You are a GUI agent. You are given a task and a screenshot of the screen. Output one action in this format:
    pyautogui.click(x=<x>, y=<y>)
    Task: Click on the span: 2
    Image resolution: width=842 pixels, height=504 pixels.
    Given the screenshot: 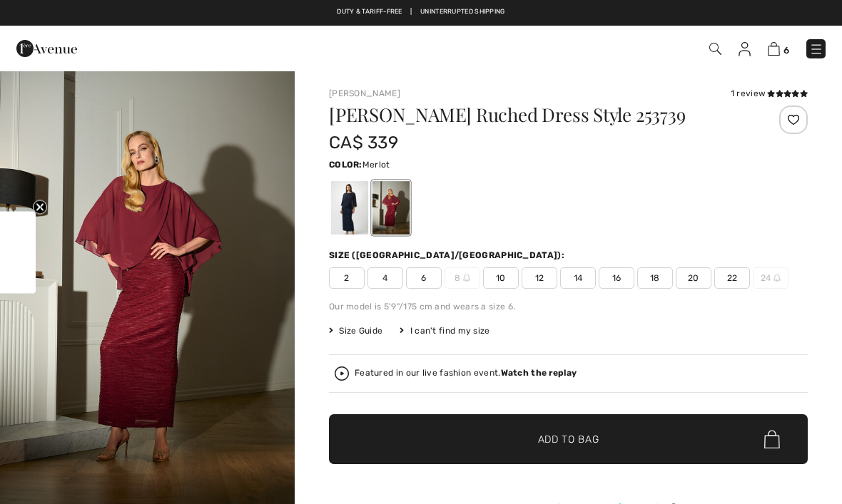 What is the action you would take?
    pyautogui.click(x=346, y=278)
    